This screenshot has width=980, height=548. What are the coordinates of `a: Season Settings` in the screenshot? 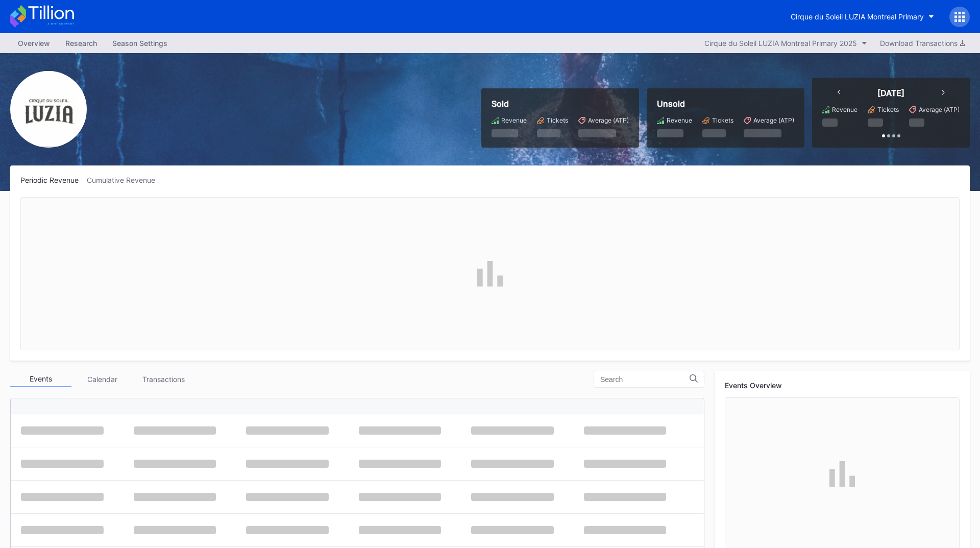 It's located at (140, 43).